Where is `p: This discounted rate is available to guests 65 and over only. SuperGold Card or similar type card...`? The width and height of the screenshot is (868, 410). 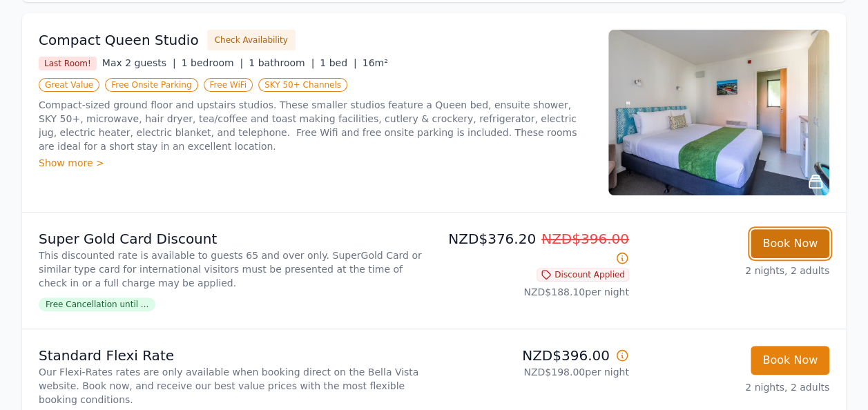 p: This discounted rate is available to guests 65 and over only. SuperGold Card or similar type card... is located at coordinates (234, 270).